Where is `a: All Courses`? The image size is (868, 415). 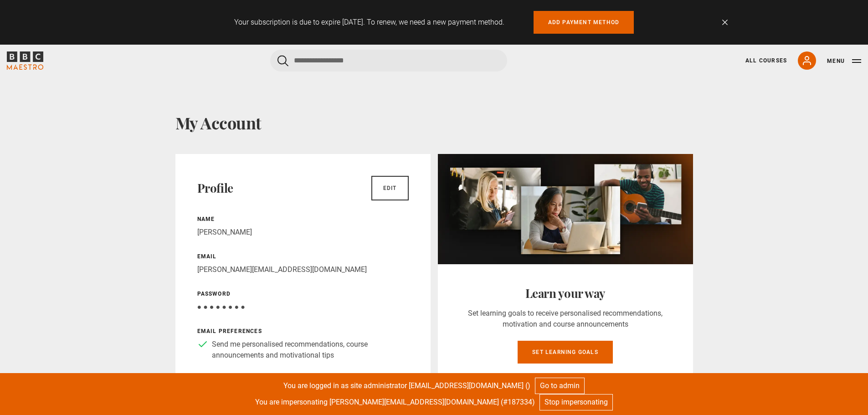
a: All Courses is located at coordinates (766, 61).